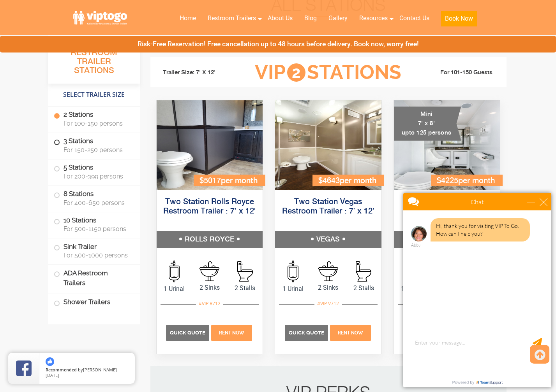 This screenshot has height=392, width=556. What do you see at coordinates (50, 362) in the screenshot?
I see `img: thumbs up icon` at bounding box center [50, 362].